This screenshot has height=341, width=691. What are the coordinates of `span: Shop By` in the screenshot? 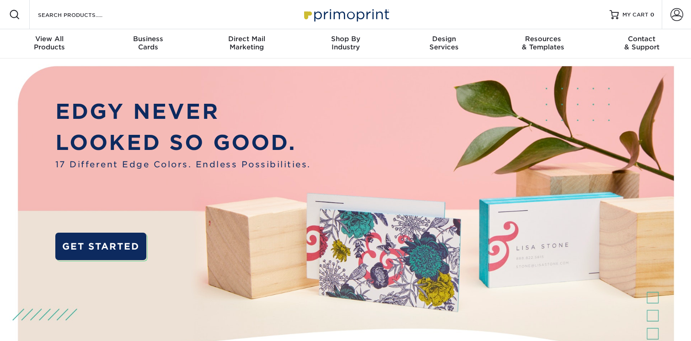 It's located at (346, 39).